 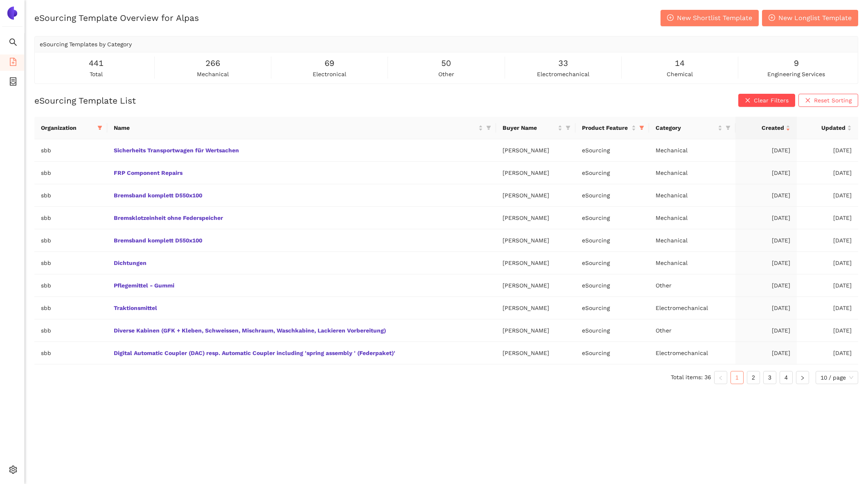 What do you see at coordinates (13, 471) in the screenshot?
I see `span: setting` at bounding box center [13, 471].